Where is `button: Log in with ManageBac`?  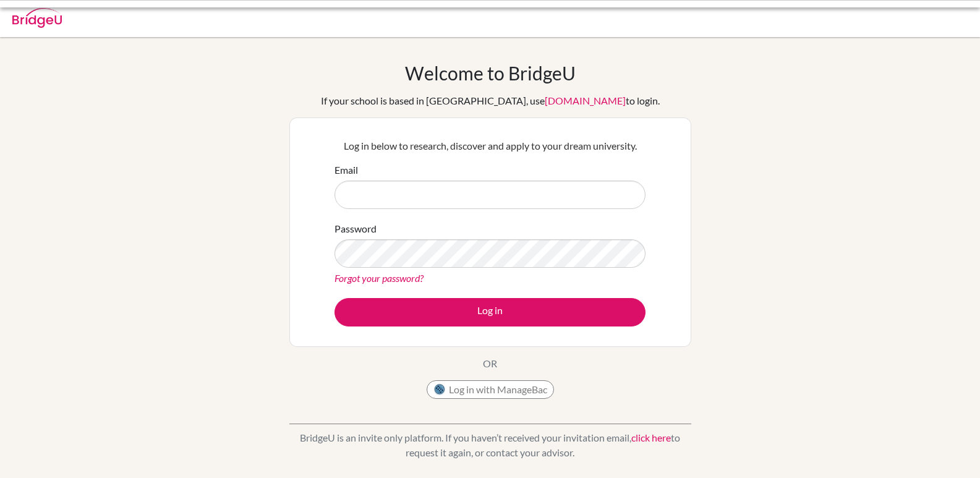
button: Log in with ManageBac is located at coordinates (490, 389).